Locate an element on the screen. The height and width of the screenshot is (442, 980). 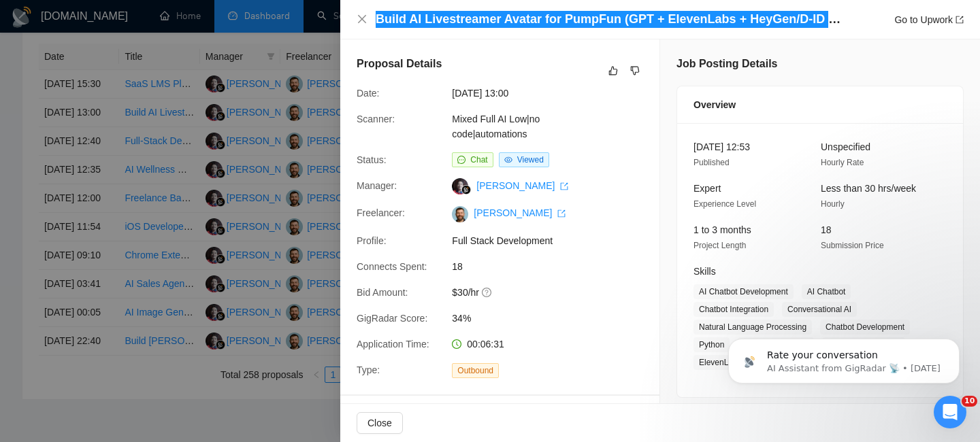
img: Profile image for AI Assistant from GigRadar 📡 is located at coordinates (41, 52).